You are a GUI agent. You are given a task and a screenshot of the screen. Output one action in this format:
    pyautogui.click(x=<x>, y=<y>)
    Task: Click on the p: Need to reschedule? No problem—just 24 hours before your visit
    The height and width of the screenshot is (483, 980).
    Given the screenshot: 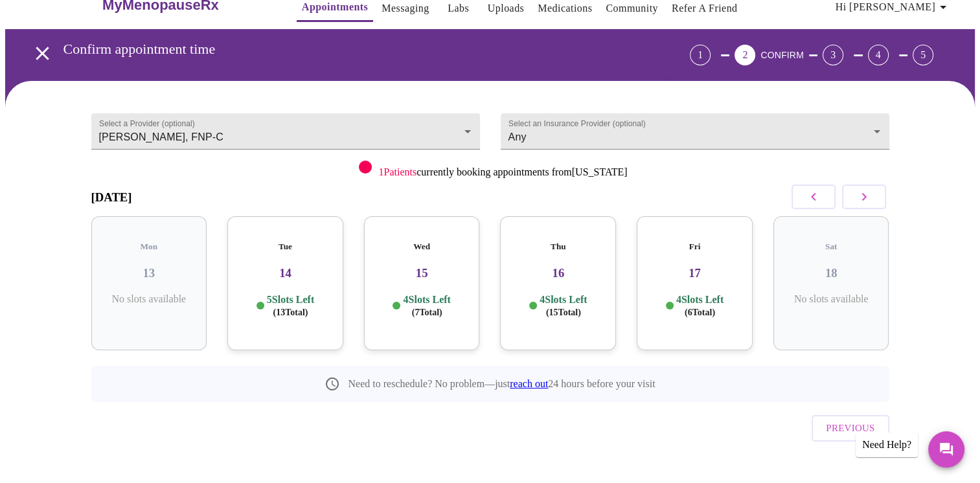 What is the action you would take?
    pyautogui.click(x=502, y=384)
    